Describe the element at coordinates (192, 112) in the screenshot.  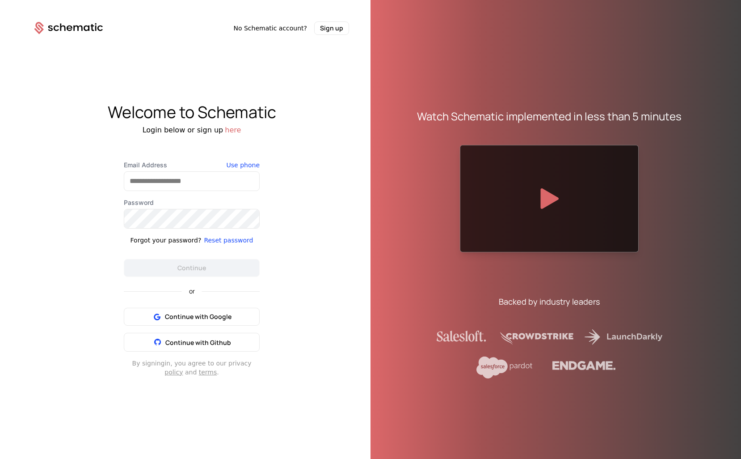
I see `div: Welcome to Schematic` at that location.